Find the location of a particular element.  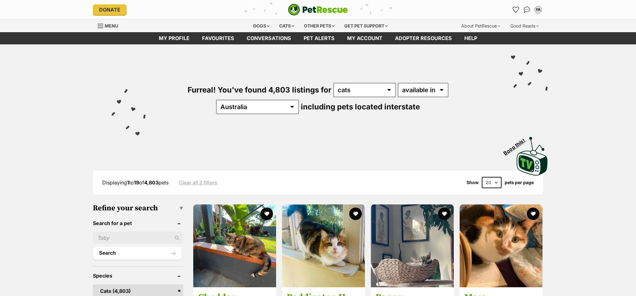

strong: 19 is located at coordinates (136, 183).